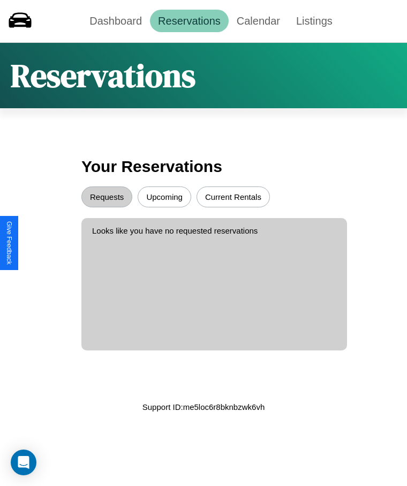 This screenshot has width=407, height=486. Describe the element at coordinates (103, 76) in the screenshot. I see `h1: Reservations` at that location.